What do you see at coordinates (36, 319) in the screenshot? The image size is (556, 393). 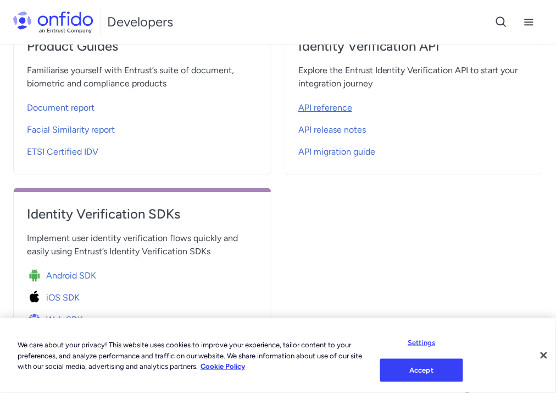 I see `img: Icon Web SDK` at bounding box center [36, 319].